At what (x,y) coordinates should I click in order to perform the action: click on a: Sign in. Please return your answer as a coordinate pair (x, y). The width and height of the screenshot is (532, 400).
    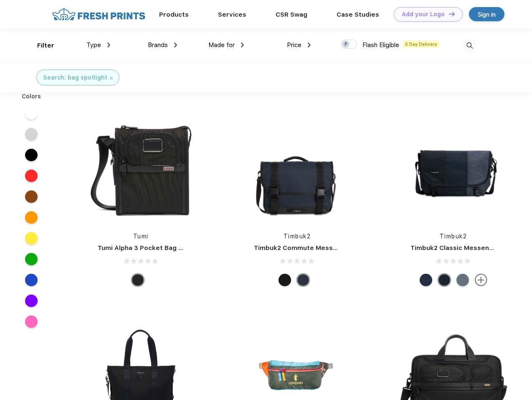
    Looking at the image, I should click on (486, 14).